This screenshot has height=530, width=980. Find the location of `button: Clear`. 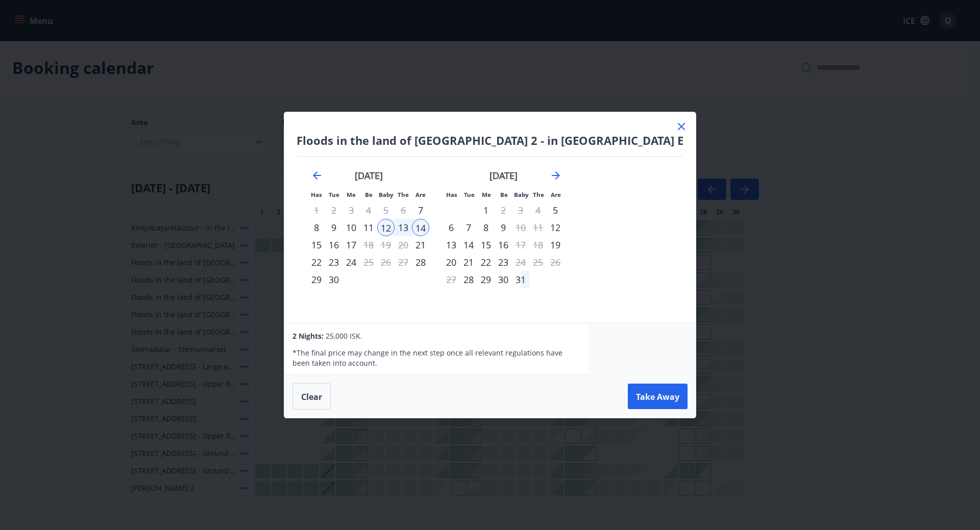

button: Clear is located at coordinates (311, 396).